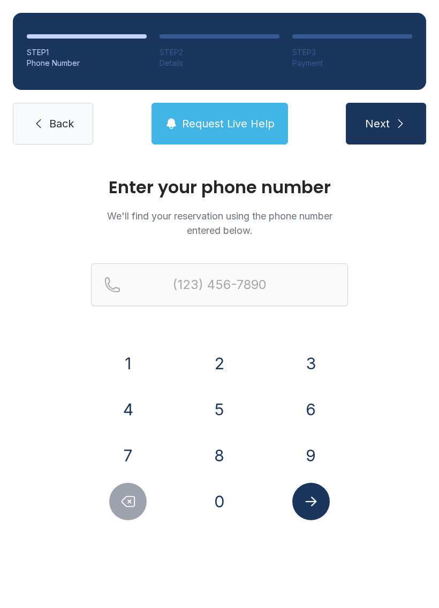 The image size is (439, 608). I want to click on button: 9, so click(311, 456).